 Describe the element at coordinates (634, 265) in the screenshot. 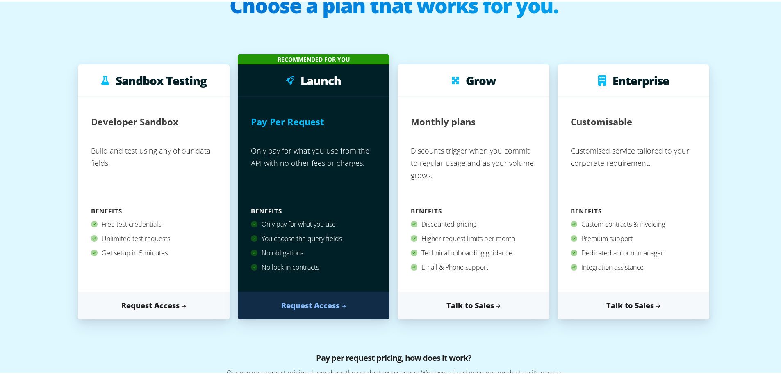

I see `div: Integration assistance` at that location.